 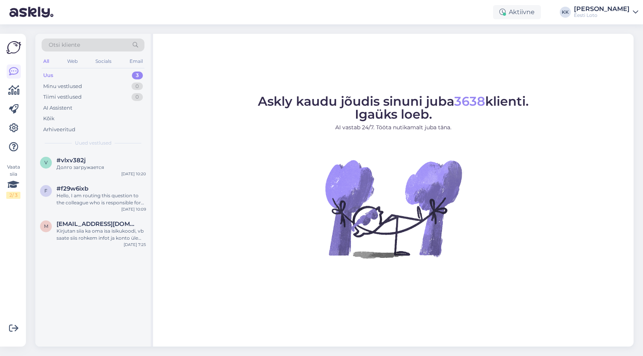 I want to click on div: Aktiivne, so click(x=517, y=12).